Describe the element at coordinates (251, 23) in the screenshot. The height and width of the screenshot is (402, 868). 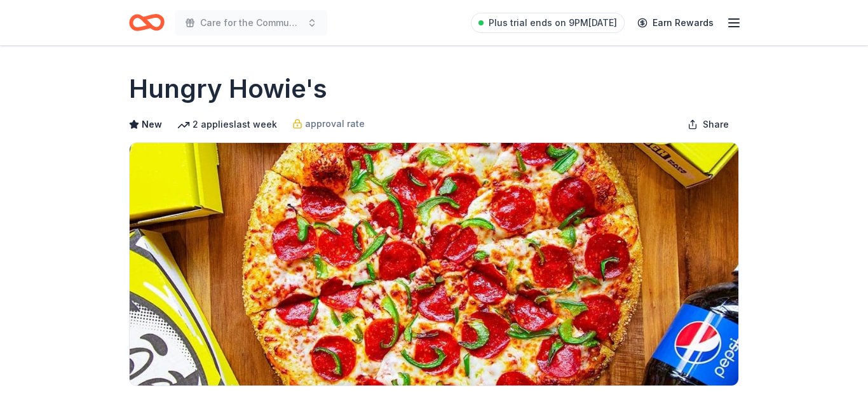
I see `button: Care for the Community Event` at that location.